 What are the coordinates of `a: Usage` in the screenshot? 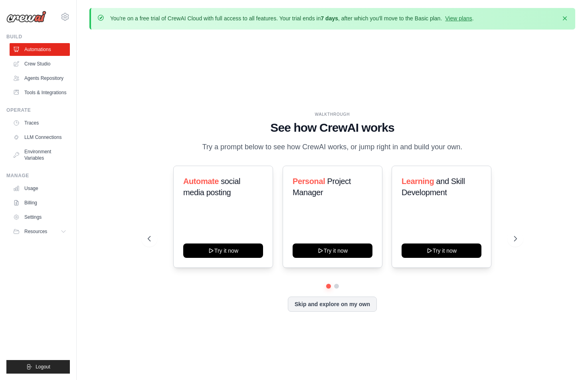 It's located at (40, 189).